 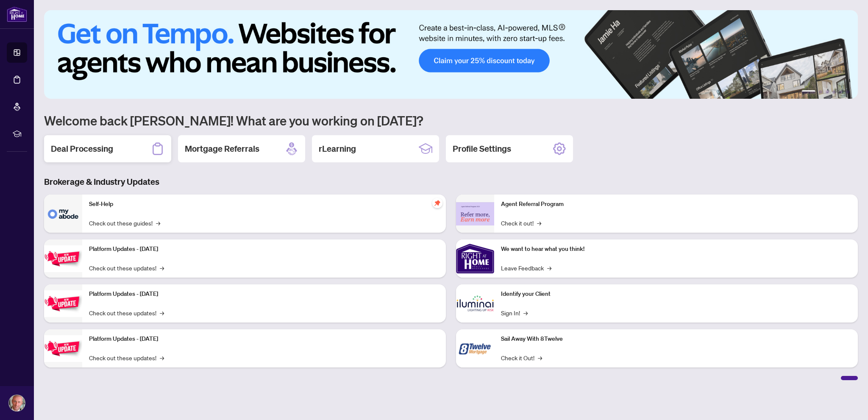 What do you see at coordinates (17, 14) in the screenshot?
I see `img: logo` at bounding box center [17, 14].